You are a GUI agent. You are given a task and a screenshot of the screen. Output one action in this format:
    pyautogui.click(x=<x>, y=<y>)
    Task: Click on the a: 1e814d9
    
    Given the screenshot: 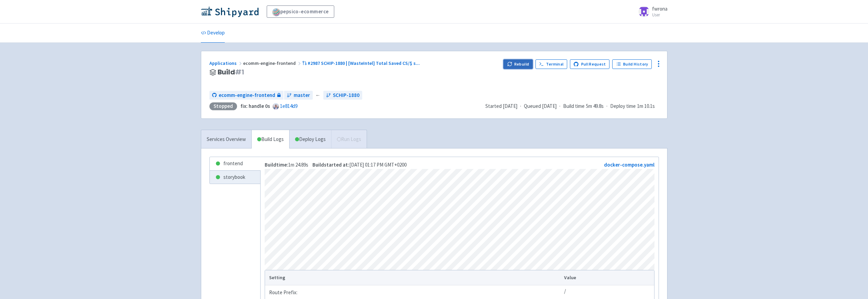 What is the action you would take?
    pyautogui.click(x=288, y=106)
    